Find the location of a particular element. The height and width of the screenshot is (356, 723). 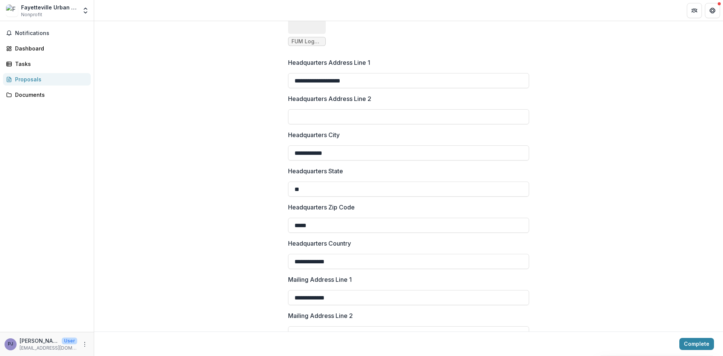

img: Fayetteville Urban Ministry, Inc. is located at coordinates (12, 11).